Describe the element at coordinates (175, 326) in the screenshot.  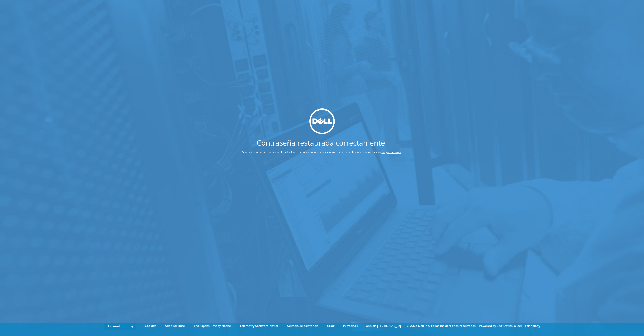
I see `a: Ads and Email` at that location.